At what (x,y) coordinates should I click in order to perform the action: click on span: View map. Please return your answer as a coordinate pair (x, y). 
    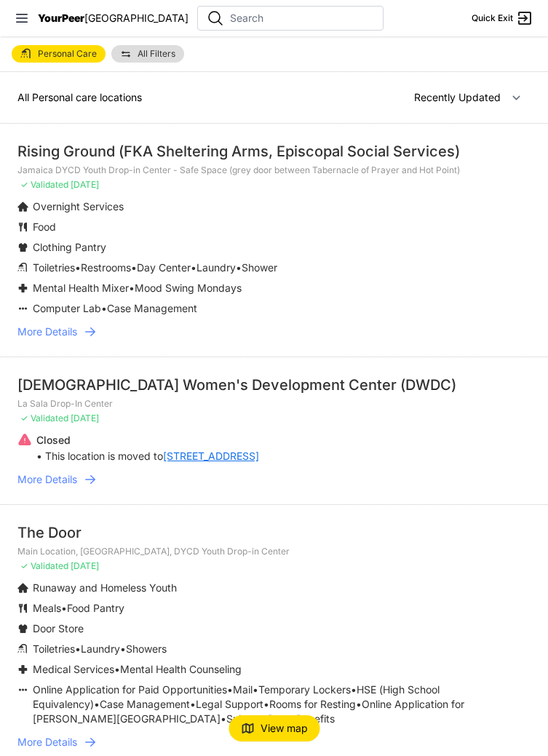
    Looking at the image, I should click on (284, 729).